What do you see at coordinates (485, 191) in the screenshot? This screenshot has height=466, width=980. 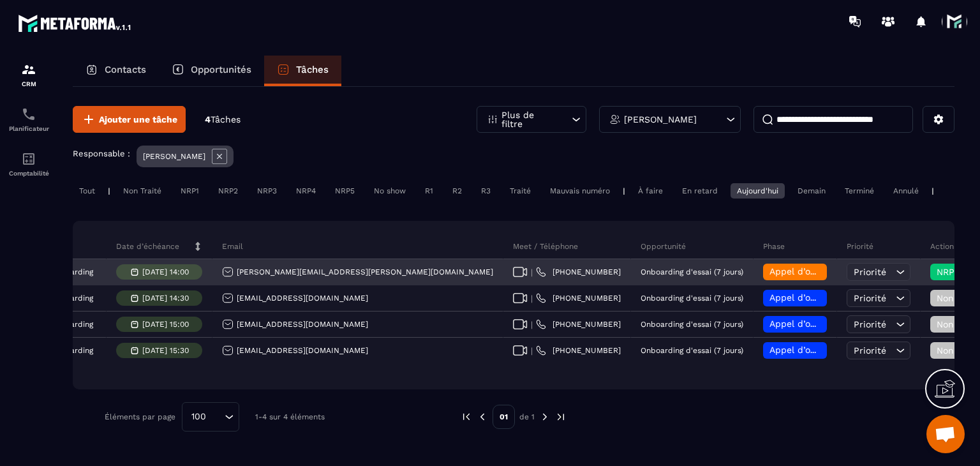 I see `div: R3` at bounding box center [485, 191].